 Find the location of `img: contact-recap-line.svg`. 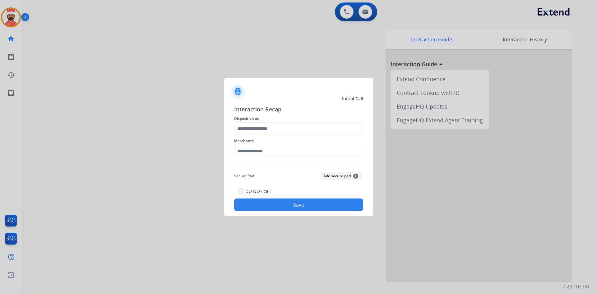

img: contact-recap-line.svg is located at coordinates (298, 164).